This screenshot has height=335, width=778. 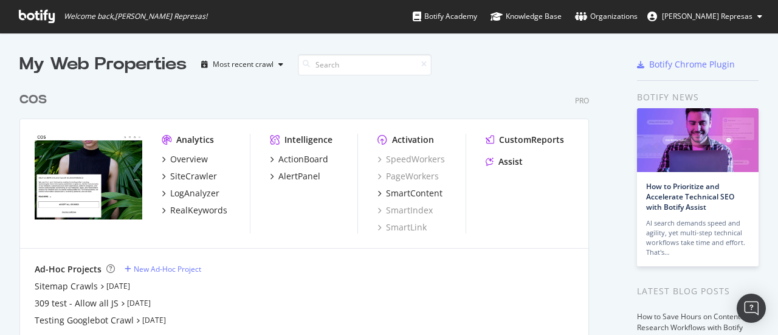 What do you see at coordinates (84, 320) in the screenshot?
I see `a: Testing Googlebot Crawl` at bounding box center [84, 320].